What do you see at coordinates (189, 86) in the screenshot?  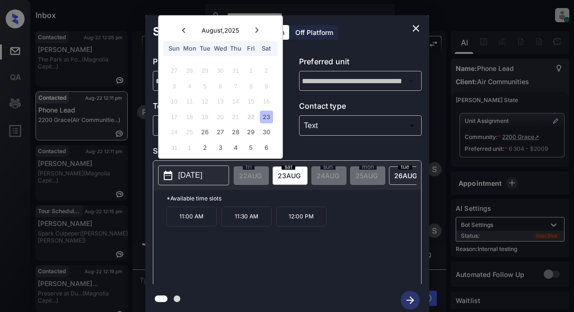 I see `div: Not available Monday, August 4th, 2025` at bounding box center [189, 86].